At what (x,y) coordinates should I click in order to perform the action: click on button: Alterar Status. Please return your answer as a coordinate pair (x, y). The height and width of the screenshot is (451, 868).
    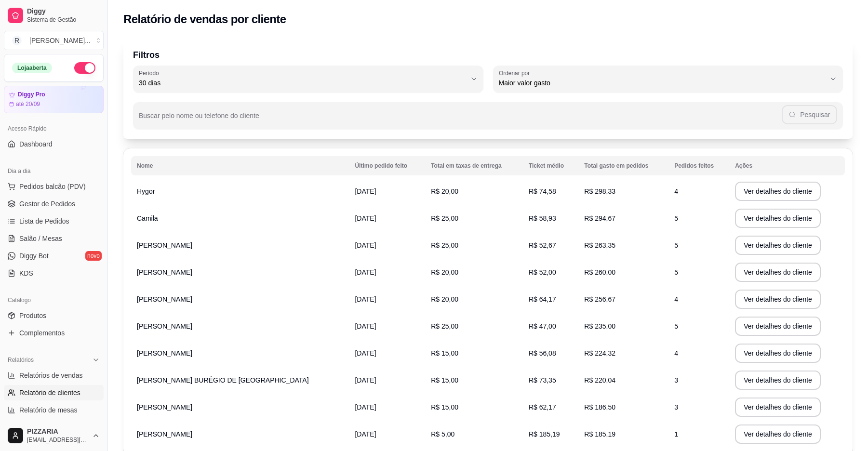
    Looking at the image, I should click on (85, 68).